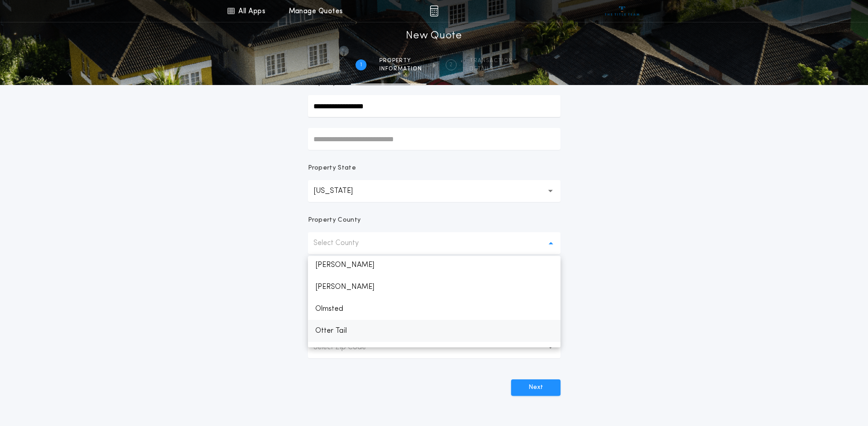 The image size is (868, 426). What do you see at coordinates (622, 11) in the screenshot?
I see `img: vs-icon` at bounding box center [622, 11].